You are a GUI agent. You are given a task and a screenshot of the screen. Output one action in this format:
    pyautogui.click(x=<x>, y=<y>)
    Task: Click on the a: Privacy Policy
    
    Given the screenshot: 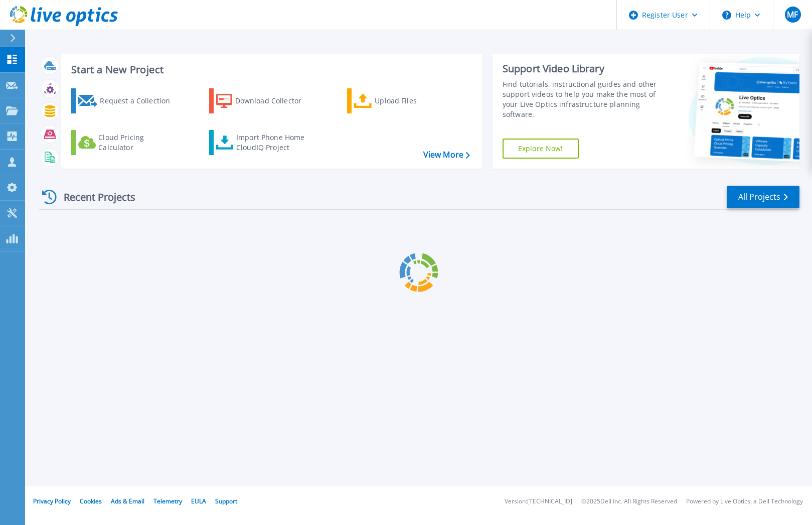 What is the action you would take?
    pyautogui.click(x=51, y=501)
    